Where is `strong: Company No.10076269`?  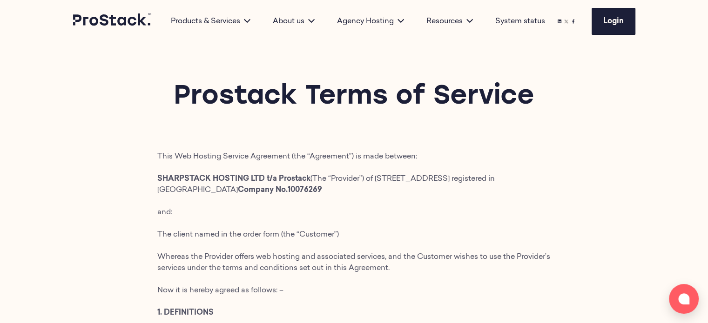
strong: Company No.10076269 is located at coordinates (280, 190).